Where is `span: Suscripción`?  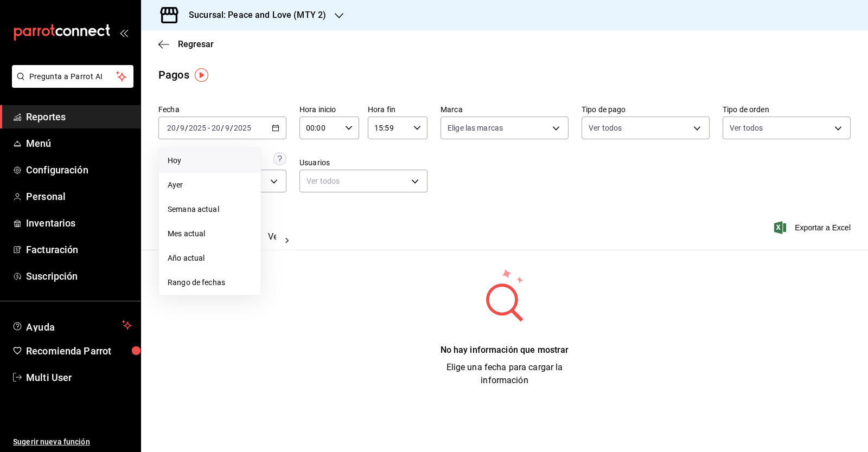
span: Suscripción is located at coordinates (79, 276).